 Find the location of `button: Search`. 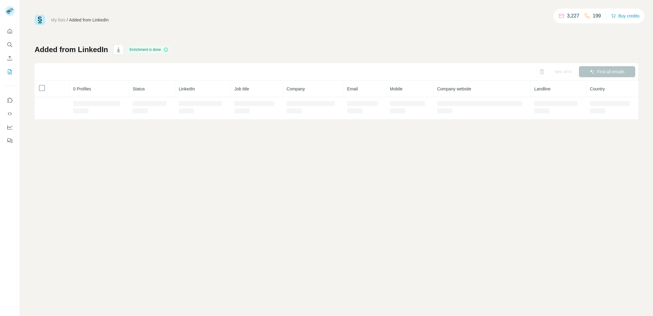

button: Search is located at coordinates (10, 45).